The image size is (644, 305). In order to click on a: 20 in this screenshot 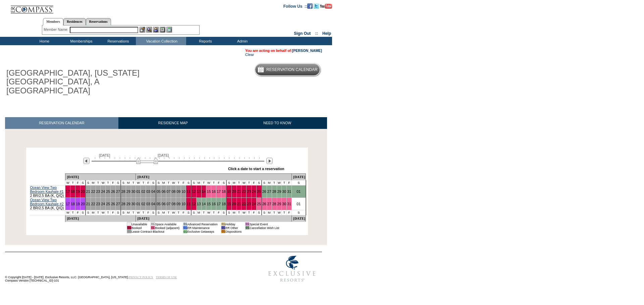, I will do `click(83, 192)`.